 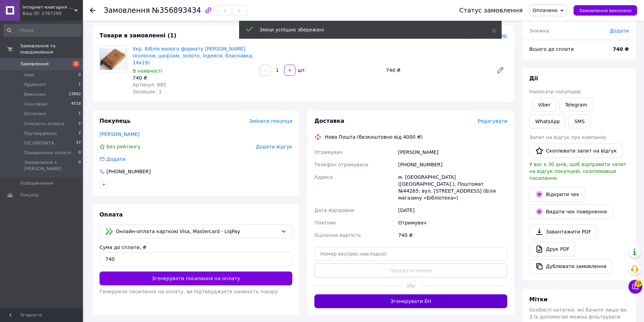 I want to click on span: Оціночна вартість, so click(x=338, y=235).